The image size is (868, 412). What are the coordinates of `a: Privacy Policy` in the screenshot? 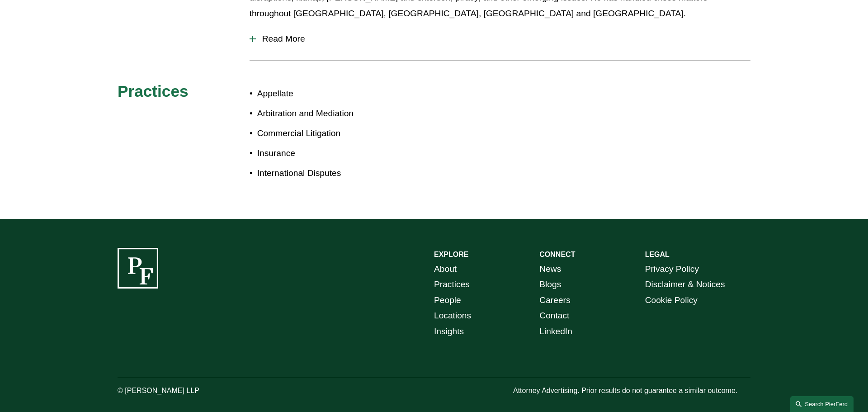 It's located at (672, 269).